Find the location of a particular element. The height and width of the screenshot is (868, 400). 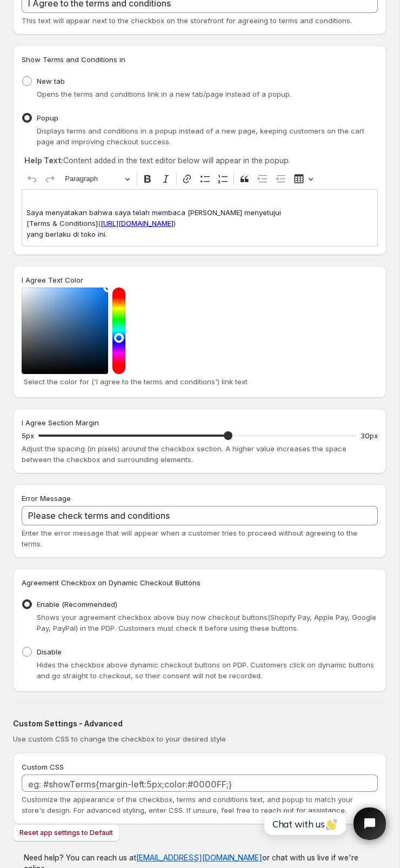

div: Editor toolbar is located at coordinates (200, 179).